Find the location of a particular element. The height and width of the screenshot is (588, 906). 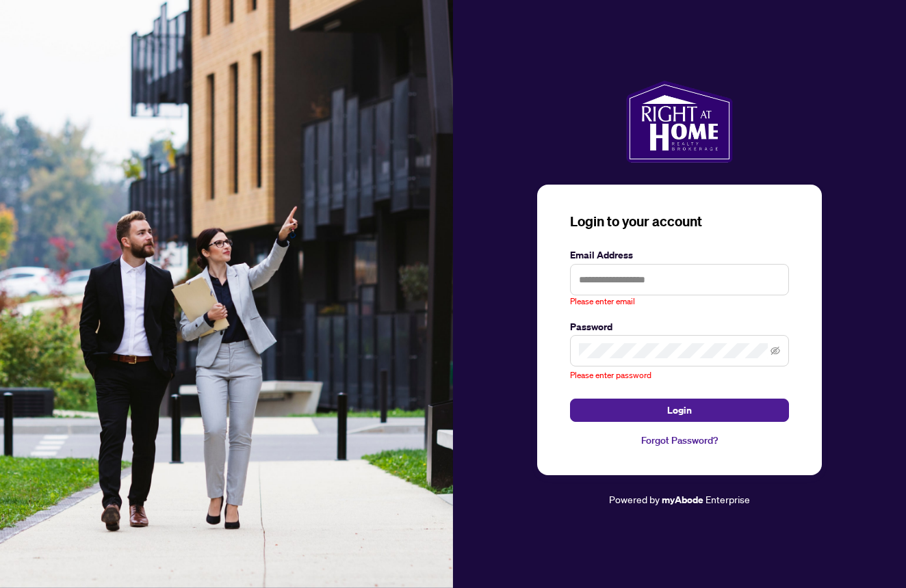

span: Please enter password is located at coordinates (610, 375).